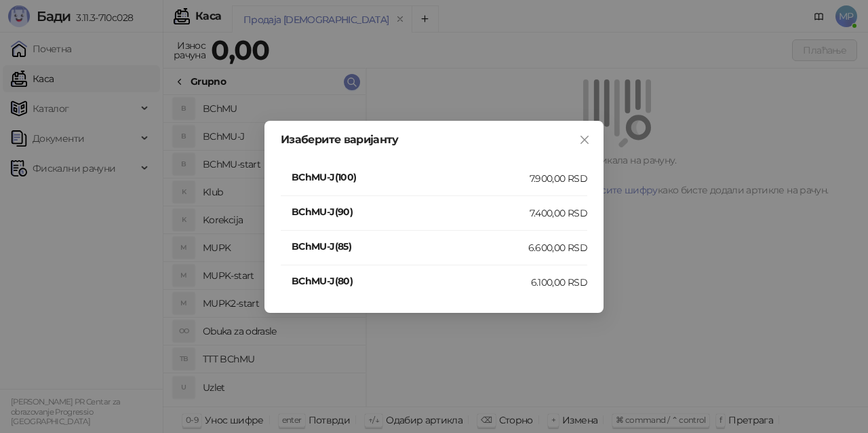 The image size is (868, 433). What do you see at coordinates (558, 179) in the screenshot?
I see `div: 7.900,00 RSD` at bounding box center [558, 179].